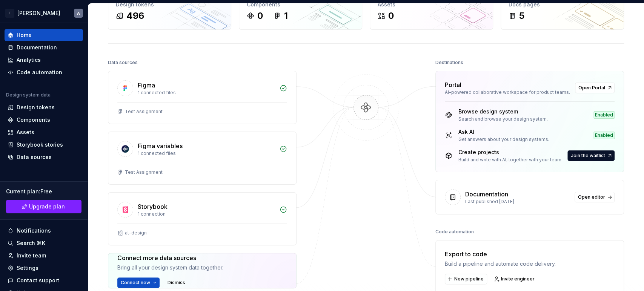 The height and width of the screenshot is (291, 644). I want to click on a: Analytics, so click(44, 60).